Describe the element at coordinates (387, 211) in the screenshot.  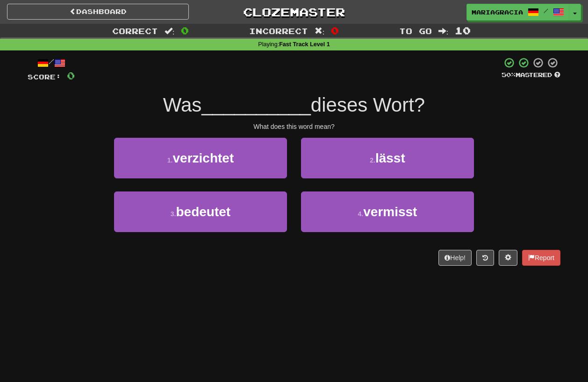
I see `button: 4.vermisst` at that location.